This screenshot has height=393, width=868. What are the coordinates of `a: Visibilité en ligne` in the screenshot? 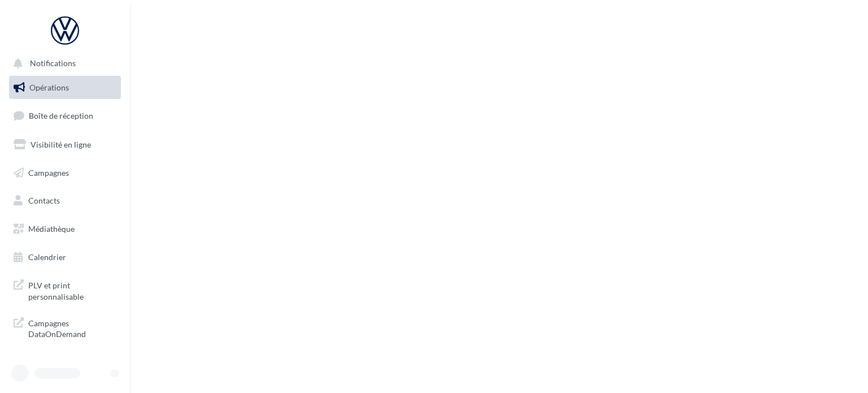 It's located at (65, 145).